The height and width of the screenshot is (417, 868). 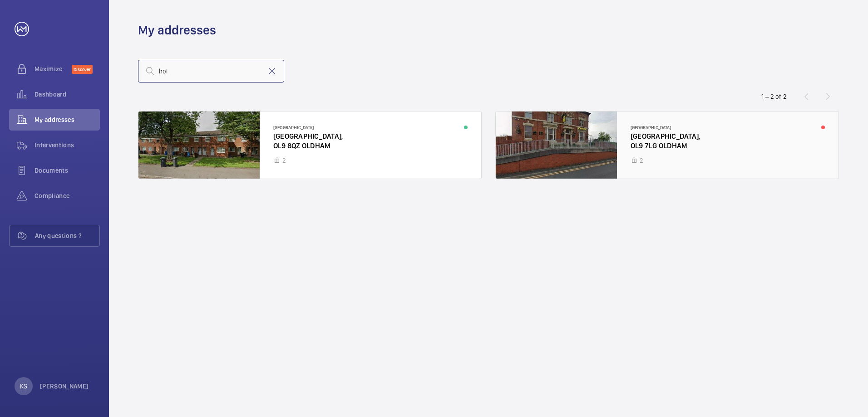 I want to click on p: KS, so click(x=24, y=386).